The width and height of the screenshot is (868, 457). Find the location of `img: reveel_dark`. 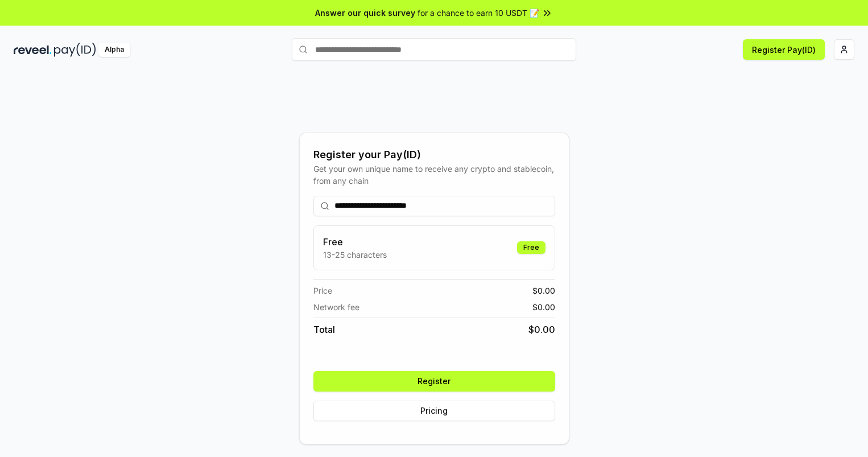

img: reveel_dark is located at coordinates (33, 49).